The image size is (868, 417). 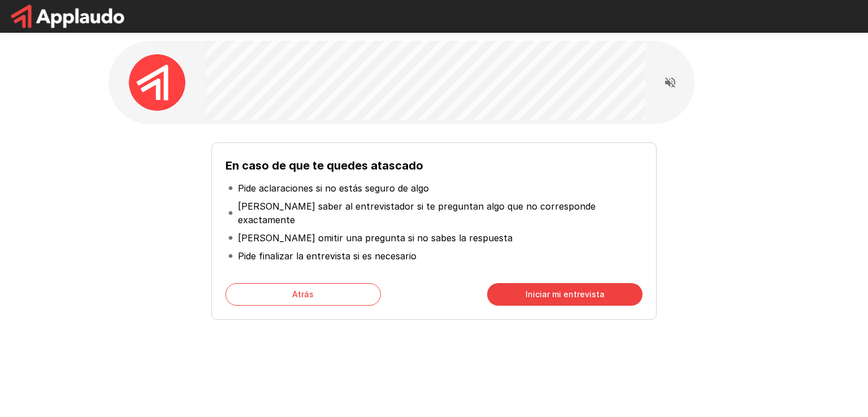 I want to click on button: Atrás, so click(x=303, y=294).